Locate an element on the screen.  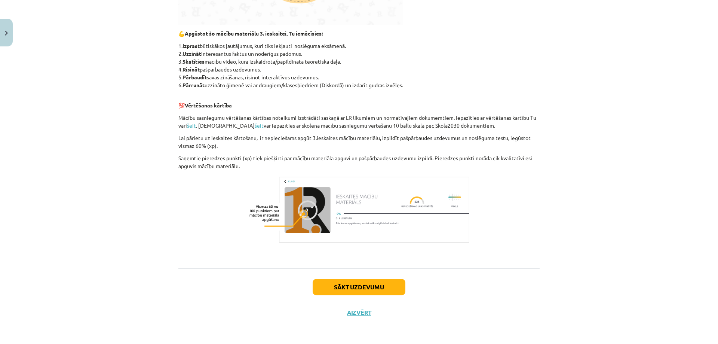
b: Uzzināt is located at coordinates (192, 53).